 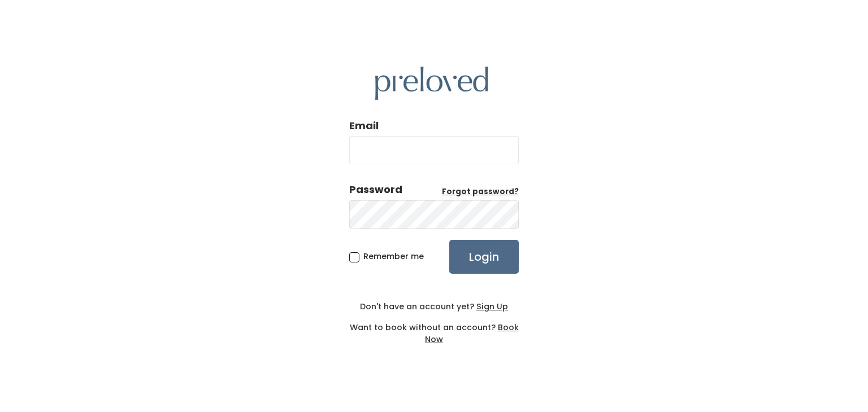 What do you see at coordinates (472, 333) in the screenshot?
I see `u: Book Now` at bounding box center [472, 333].